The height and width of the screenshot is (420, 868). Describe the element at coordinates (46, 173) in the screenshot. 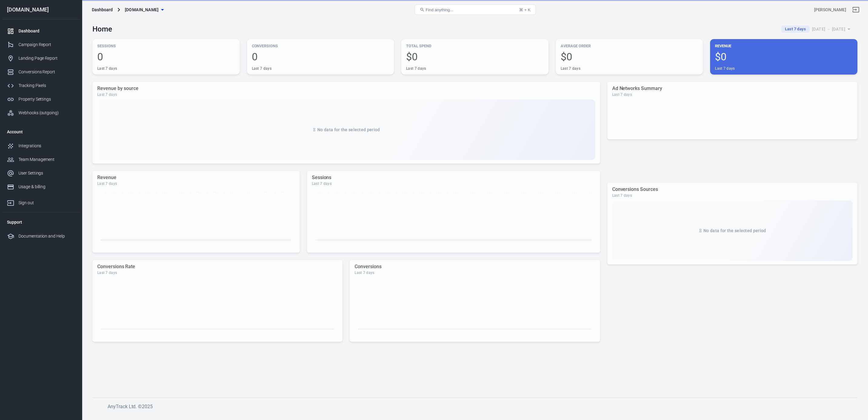

I see `div: User Settings` at that location.